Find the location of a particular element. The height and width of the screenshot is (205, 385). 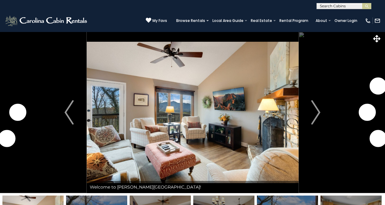

a: My Favs is located at coordinates (156, 20).